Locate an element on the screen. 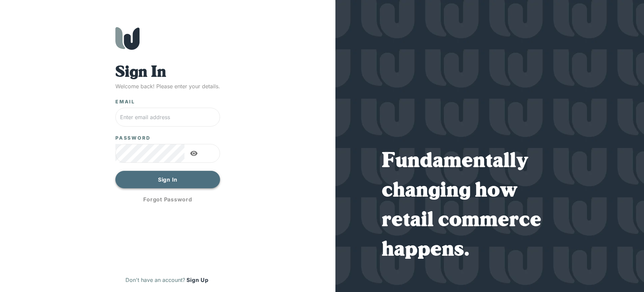 The height and width of the screenshot is (292, 644). h1: Sign In is located at coordinates (168, 73).